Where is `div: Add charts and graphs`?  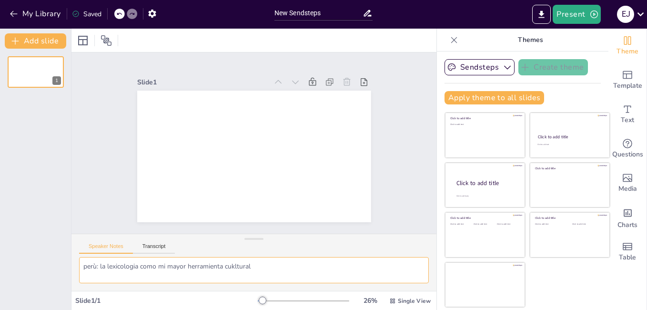 div: Add charts and graphs is located at coordinates (627, 217).